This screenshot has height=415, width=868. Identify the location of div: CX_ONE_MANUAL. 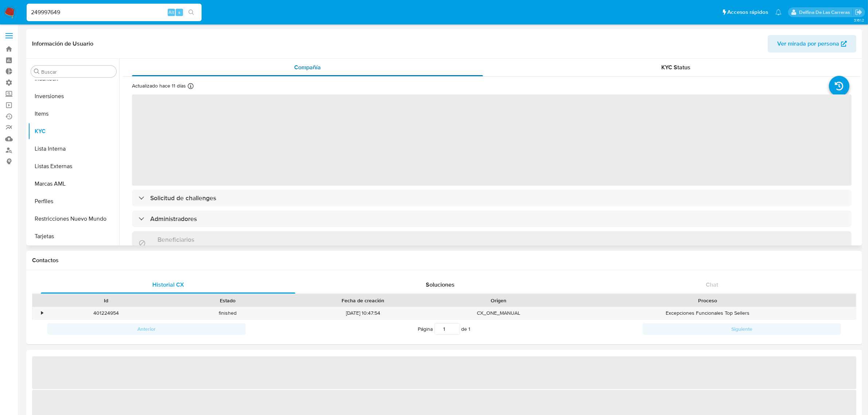
(498, 312).